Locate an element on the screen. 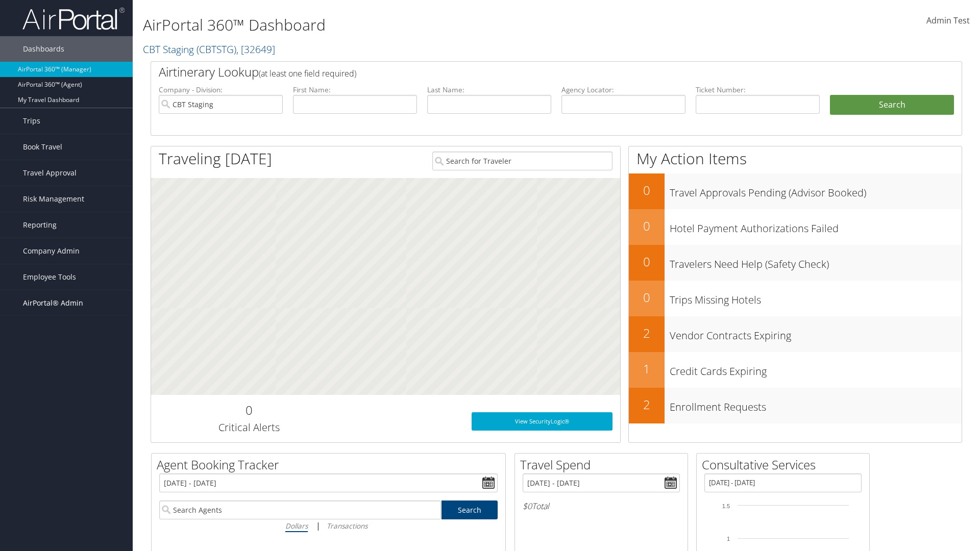 This screenshot has width=980, height=551. a: 1Credit Cards Expiring is located at coordinates (795, 370).